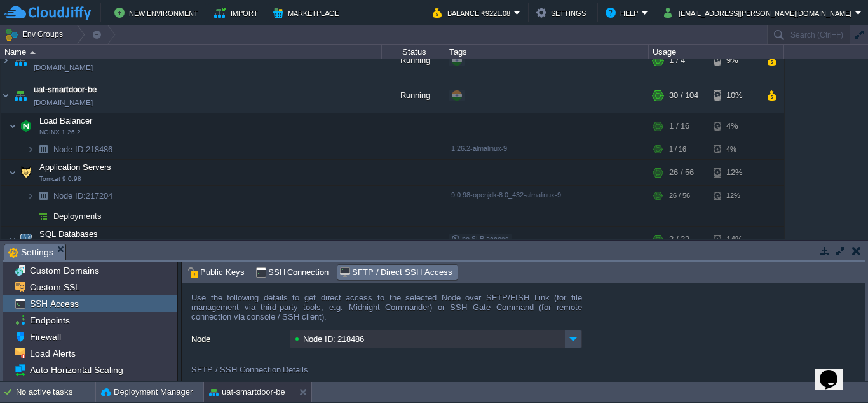 The image size is (868, 403). What do you see at coordinates (69, 233) in the screenshot?
I see `a: SQL Databases` at bounding box center [69, 233].